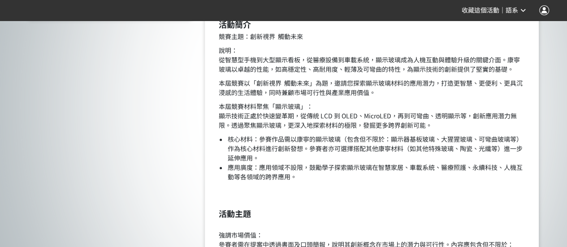 The width and height of the screenshot is (567, 247). I want to click on li: 核心材料：參賽作品需以康寧的顯示玻璃（包含但不限於：顯示器基板玻璃、大猩猩玻璃、可彎曲玻璃等）作為核心材料進行創新發想。參賽者亦可選擇搭配其他康寧材料（如其他特殊玻璃、陶瓷、光纖等）進一步延伸應用。, so click(376, 148).